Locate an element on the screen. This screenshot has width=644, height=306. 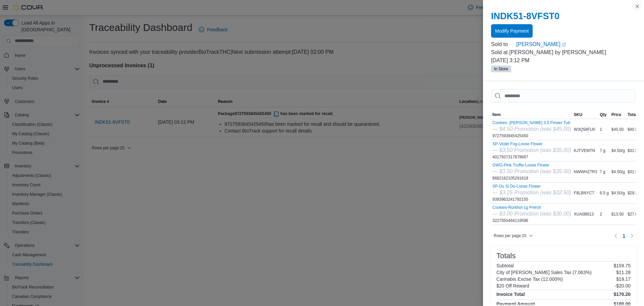
span: F8LBNYC7 is located at coordinates (584, 193).